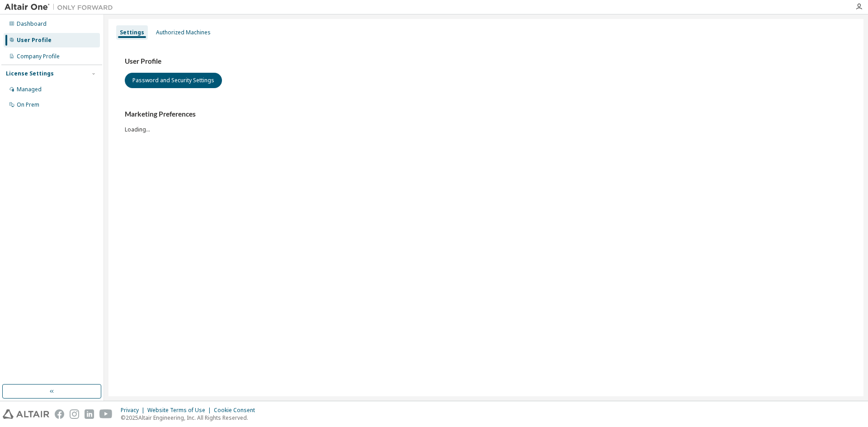  Describe the element at coordinates (134, 410) in the screenshot. I see `div: Privacy` at that location.